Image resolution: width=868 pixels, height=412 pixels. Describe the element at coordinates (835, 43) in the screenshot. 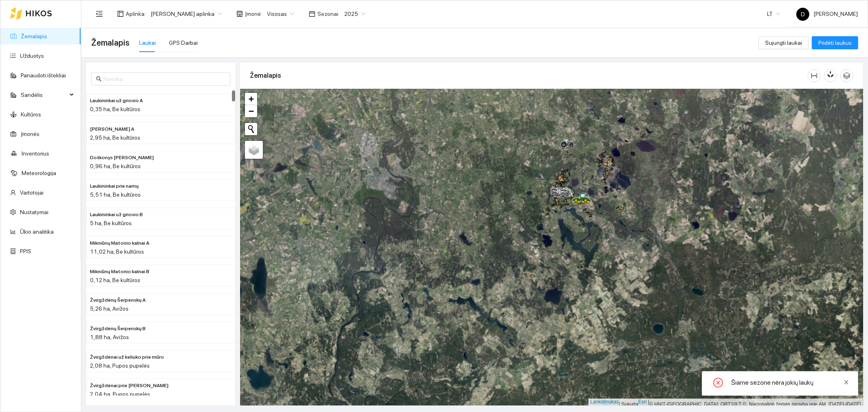

I see `font: Pridėti laukus` at that location.